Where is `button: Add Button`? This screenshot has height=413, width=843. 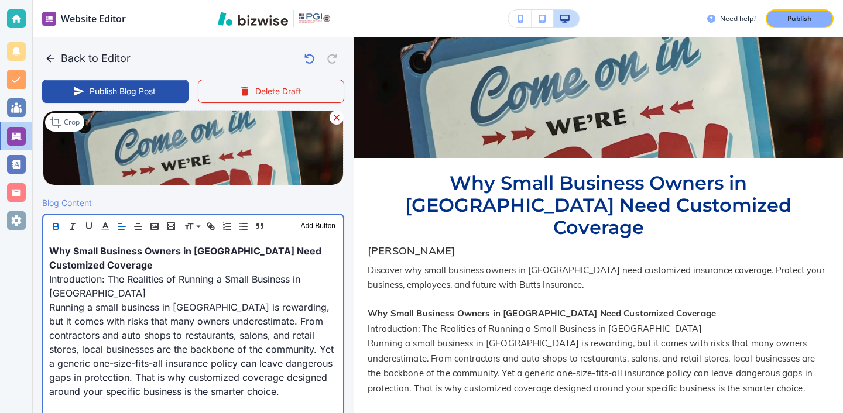
button: Add Button is located at coordinates (318, 227).